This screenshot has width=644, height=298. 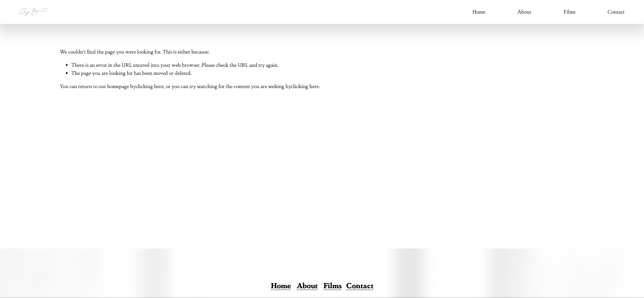 What do you see at coordinates (322, 87) in the screenshot?
I see `p: You can return to our homepage by , or you can try searching for the content you are seeking by .` at bounding box center [322, 87].